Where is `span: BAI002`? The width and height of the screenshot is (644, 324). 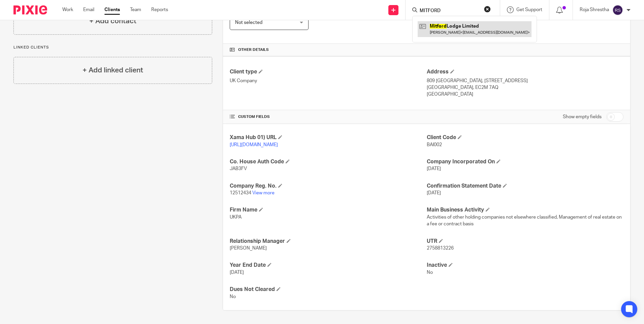
span: BAI002 is located at coordinates (434, 145).